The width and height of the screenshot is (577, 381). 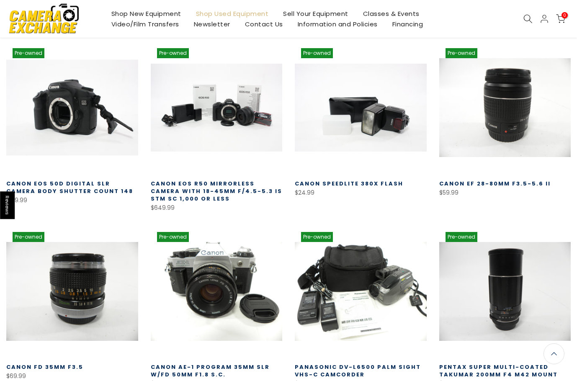 I want to click on a: Sell Your Equipment, so click(x=316, y=13).